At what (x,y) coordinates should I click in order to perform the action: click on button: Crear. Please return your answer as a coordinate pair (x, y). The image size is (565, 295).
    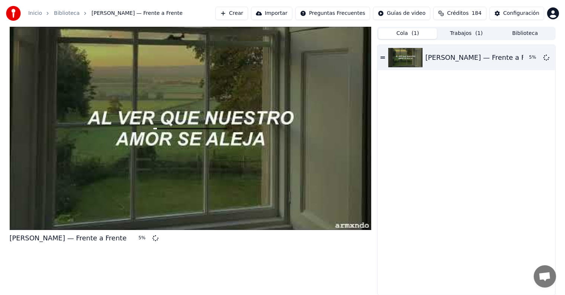
    Looking at the image, I should click on (232, 13).